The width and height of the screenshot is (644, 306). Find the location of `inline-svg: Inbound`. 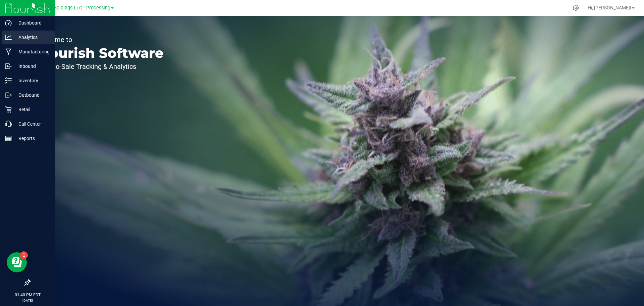

inline-svg: Inbound is located at coordinates (8, 66).